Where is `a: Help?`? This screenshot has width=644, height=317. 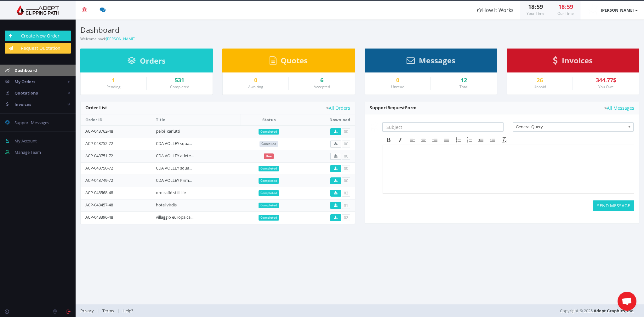
a: Help? is located at coordinates (128, 311).